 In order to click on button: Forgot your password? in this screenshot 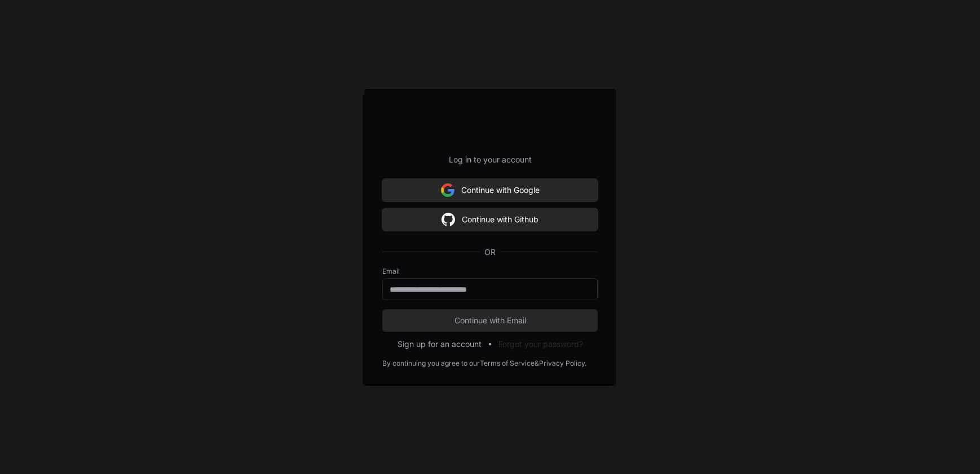, I will do `click(541, 344)`.